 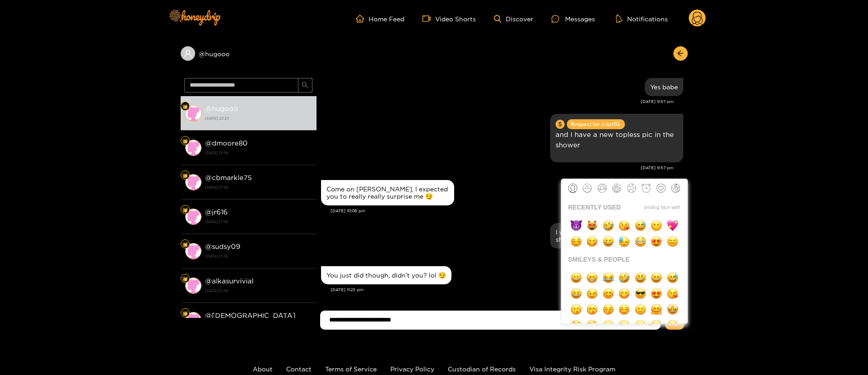 What do you see at coordinates (386, 275) in the screenshot?
I see `div: Oct. 6, 11:23 pm` at bounding box center [386, 275].